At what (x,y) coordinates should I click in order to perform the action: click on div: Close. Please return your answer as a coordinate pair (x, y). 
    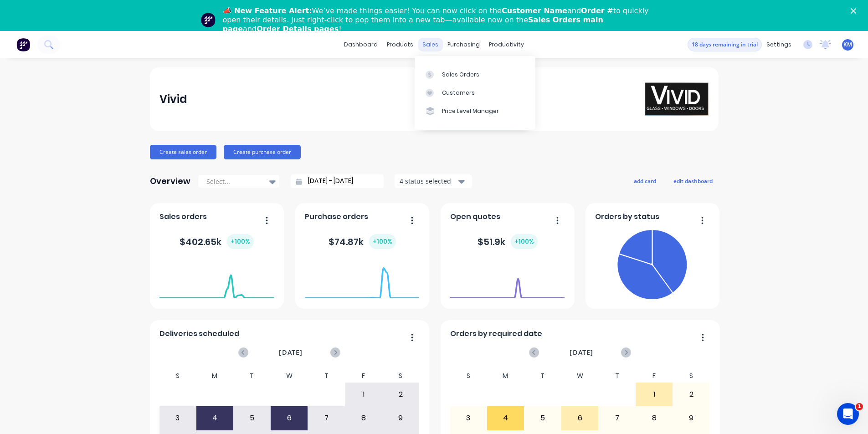
    Looking at the image, I should click on (855, 11).